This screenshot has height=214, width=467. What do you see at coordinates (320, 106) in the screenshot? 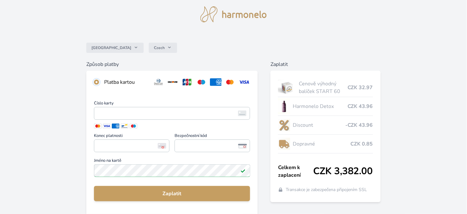
I see `span: Harmonelo Detox` at bounding box center [320, 106].